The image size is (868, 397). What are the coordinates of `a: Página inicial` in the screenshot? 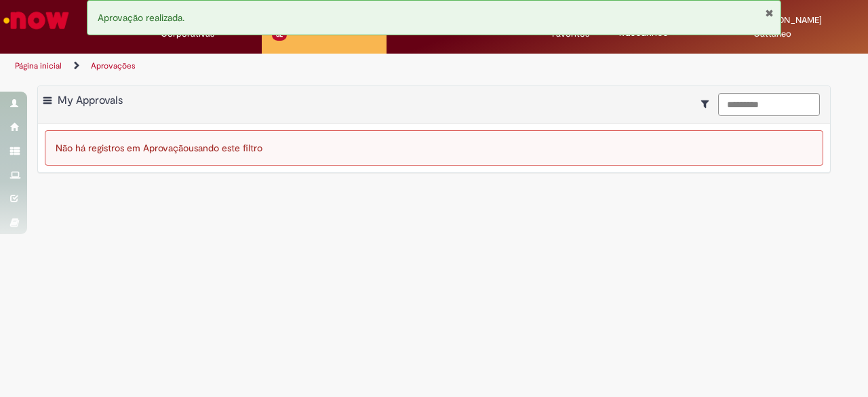 It's located at (38, 66).